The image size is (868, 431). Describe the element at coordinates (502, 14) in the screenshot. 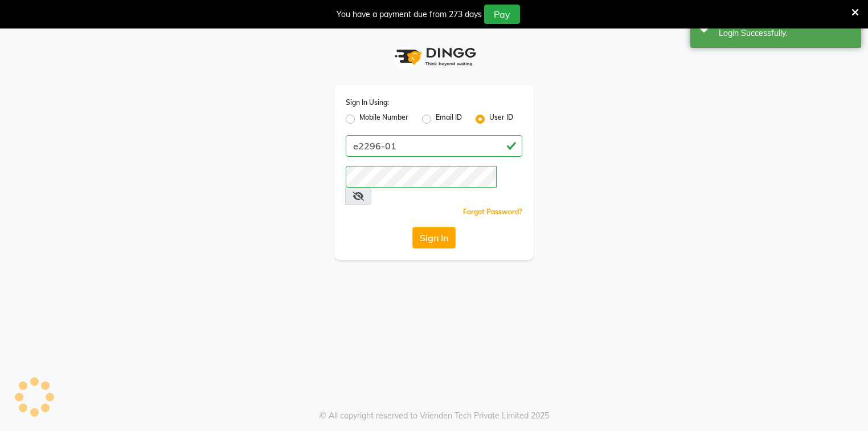

I see `button: Pay` at that location.